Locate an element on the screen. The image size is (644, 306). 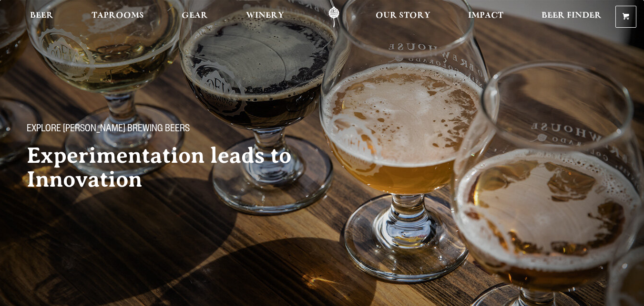
span: Beer is located at coordinates (42, 15).